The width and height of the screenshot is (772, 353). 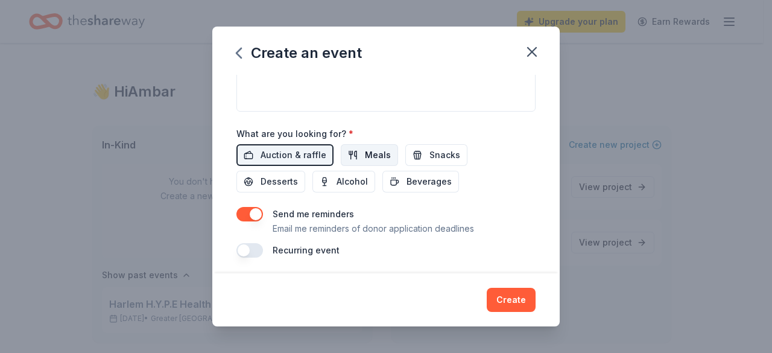 What do you see at coordinates (295, 134) in the screenshot?
I see `label: What are you looking for?` at bounding box center [295, 134].